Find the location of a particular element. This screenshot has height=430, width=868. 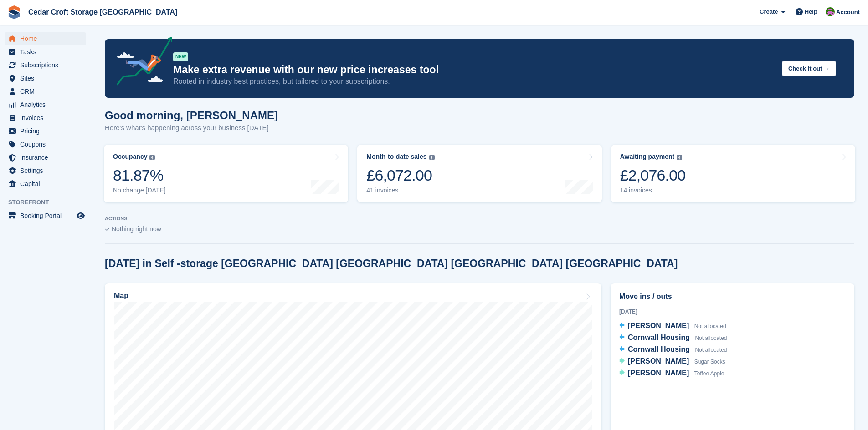

h2: Move ins / outs is located at coordinates (732, 297).